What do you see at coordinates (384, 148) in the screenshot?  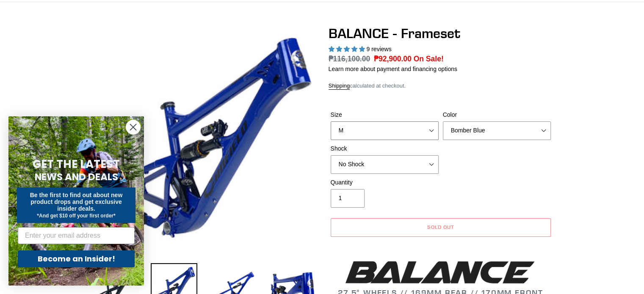 I see `label: Shock` at bounding box center [384, 148].